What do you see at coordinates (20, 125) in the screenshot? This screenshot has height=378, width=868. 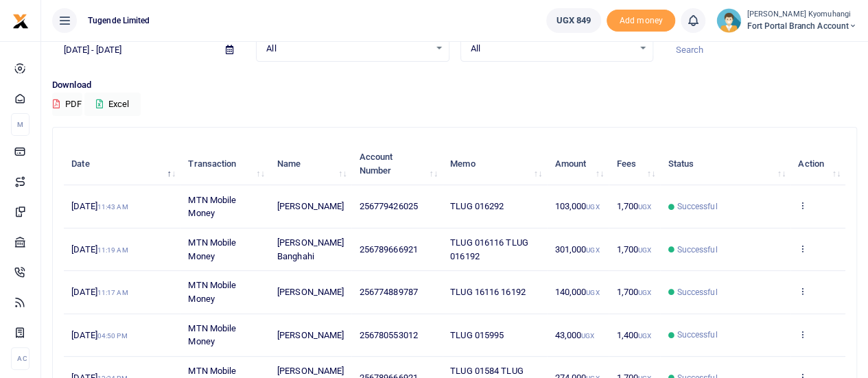 I see `li: M` at bounding box center [20, 125].